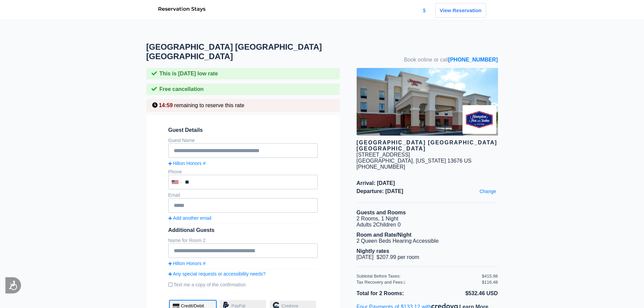 This screenshot has width=644, height=308. What do you see at coordinates (427, 102) in the screenshot?
I see `img: hotel image` at bounding box center [427, 102].